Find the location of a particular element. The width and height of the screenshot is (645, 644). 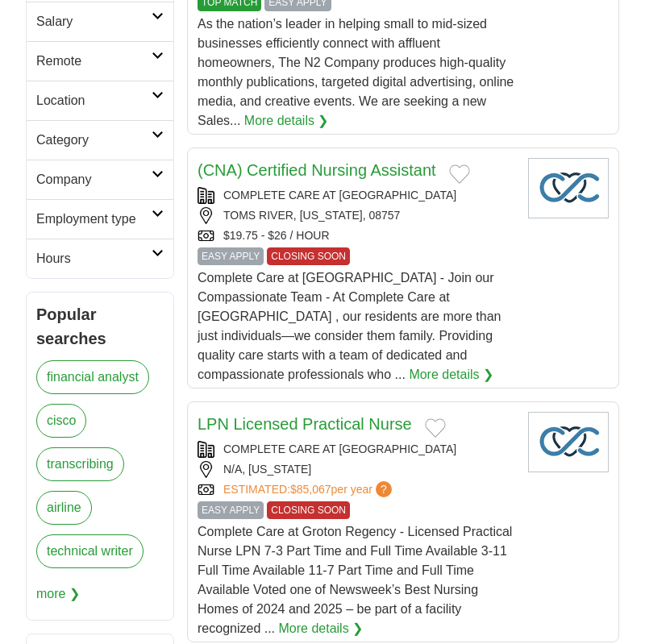

a: financial analyst is located at coordinates (93, 377).